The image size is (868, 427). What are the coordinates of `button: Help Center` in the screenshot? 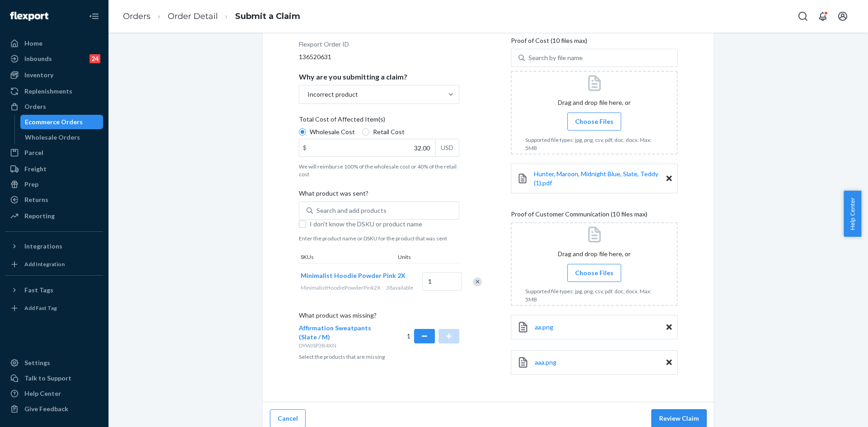 It's located at (852, 214).